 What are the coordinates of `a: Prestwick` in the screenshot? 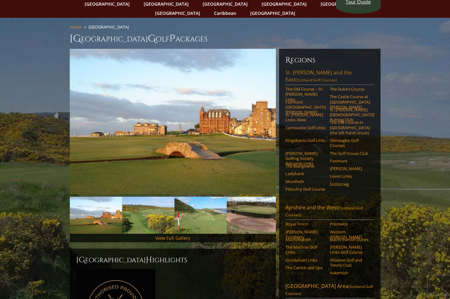 It's located at (350, 224).